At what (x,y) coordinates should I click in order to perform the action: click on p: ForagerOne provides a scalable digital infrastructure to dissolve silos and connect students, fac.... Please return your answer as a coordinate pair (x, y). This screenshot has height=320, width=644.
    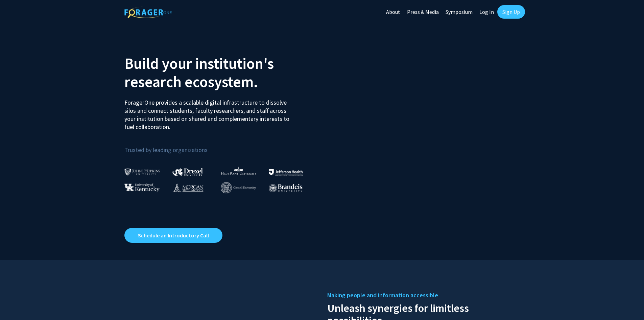
    Looking at the image, I should click on (209, 112).